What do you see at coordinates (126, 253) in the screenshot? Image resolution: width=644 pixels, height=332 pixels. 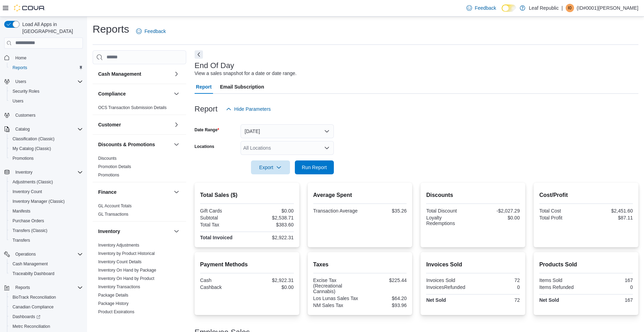 I see `a: Inventory by Product Historical` at bounding box center [126, 253].